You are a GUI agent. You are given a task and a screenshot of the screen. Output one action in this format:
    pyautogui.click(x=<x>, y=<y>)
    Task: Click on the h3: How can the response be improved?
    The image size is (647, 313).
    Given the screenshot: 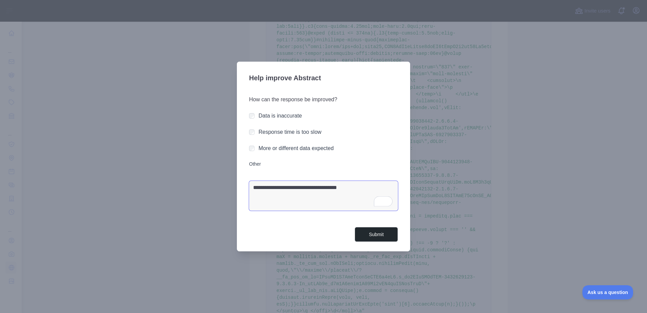 What is the action you would take?
    pyautogui.click(x=323, y=99)
    